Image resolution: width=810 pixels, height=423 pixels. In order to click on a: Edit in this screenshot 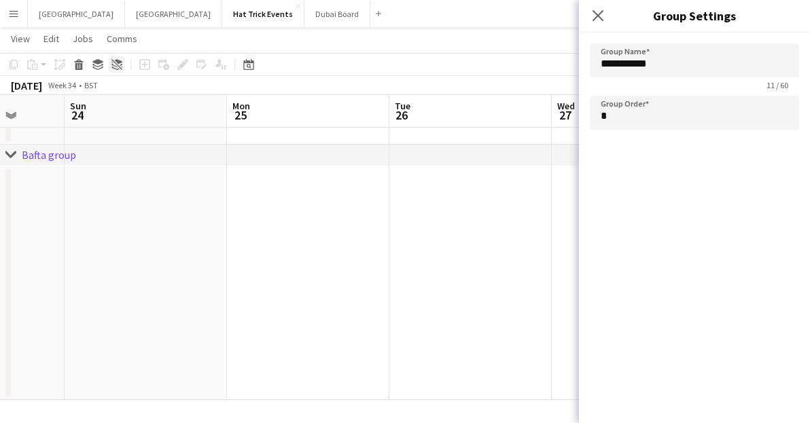, I will do `click(51, 39)`.